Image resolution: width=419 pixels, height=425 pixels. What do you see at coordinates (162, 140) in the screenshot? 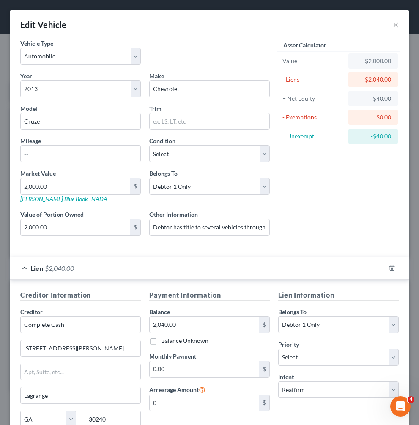
I see `label: Condition` at bounding box center [162, 140].